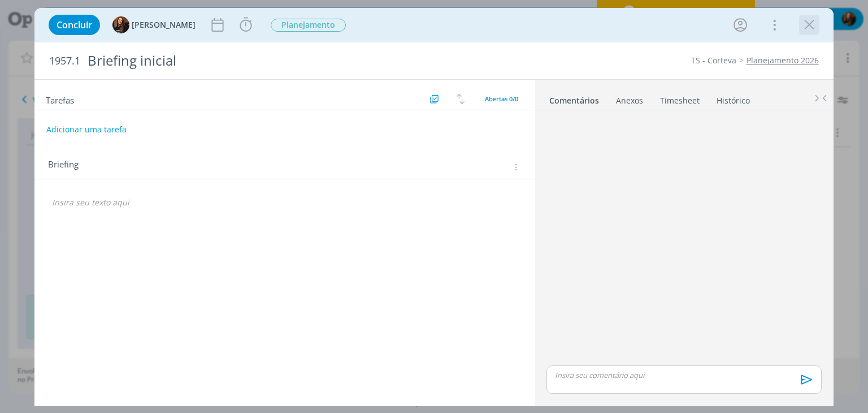 The height and width of the screenshot is (413, 868). Describe the element at coordinates (714, 60) in the screenshot. I see `a: TS - Corteva` at that location.